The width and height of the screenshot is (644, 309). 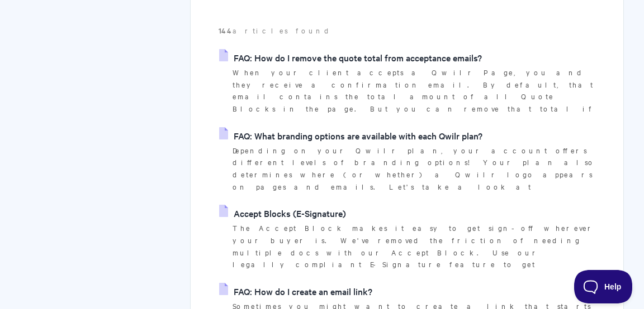 I want to click on a: Accept Blocks (E-Signature), so click(x=282, y=213).